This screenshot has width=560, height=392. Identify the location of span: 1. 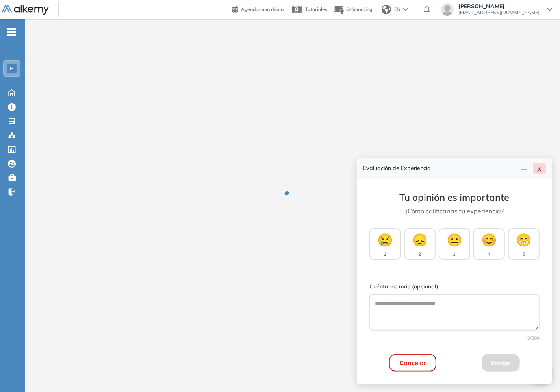
(385, 254).